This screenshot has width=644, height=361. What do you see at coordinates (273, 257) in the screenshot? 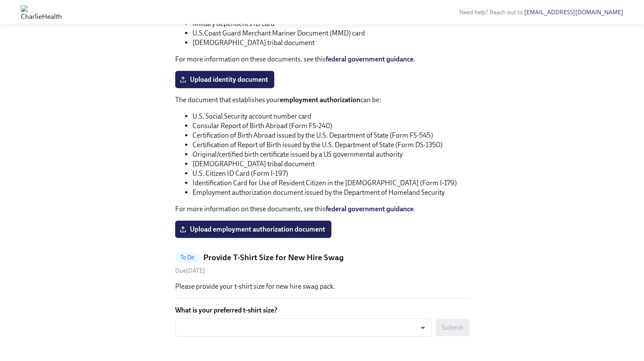
I see `h5: Provide T-Shirt Size for New Hire Swag` at bounding box center [273, 257].